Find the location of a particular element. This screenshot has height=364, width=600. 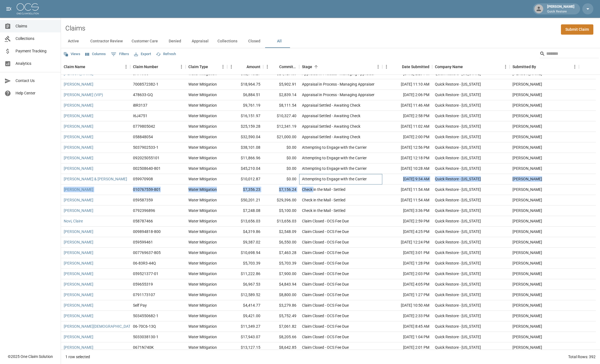

div: 002508640-801 is located at coordinates (147, 168).